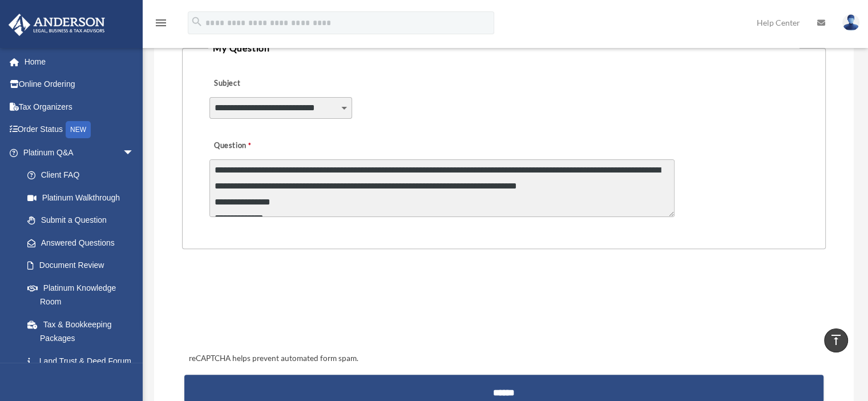 This screenshot has width=868, height=401. I want to click on span: arrow_drop_down, so click(134, 153).